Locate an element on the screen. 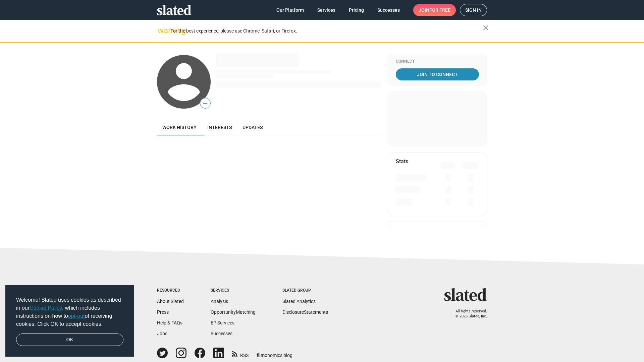  span: Successes is located at coordinates (388, 10).